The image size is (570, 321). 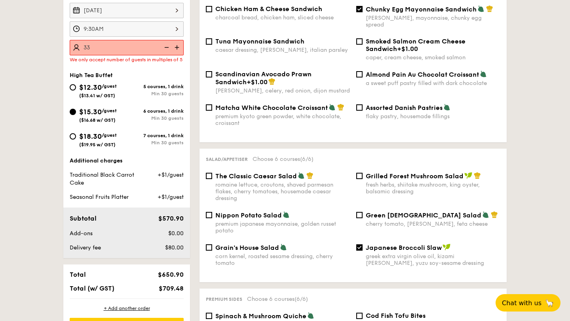 What do you see at coordinates (178, 47) in the screenshot?
I see `img: icon-add.58712e84.svg` at bounding box center [178, 47].